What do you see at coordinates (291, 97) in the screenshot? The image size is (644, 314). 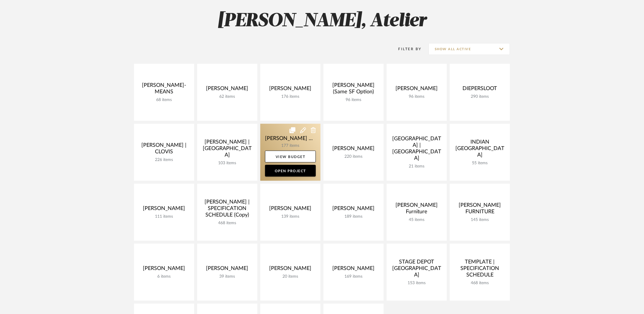 I see `div: 176 items` at bounding box center [291, 97].